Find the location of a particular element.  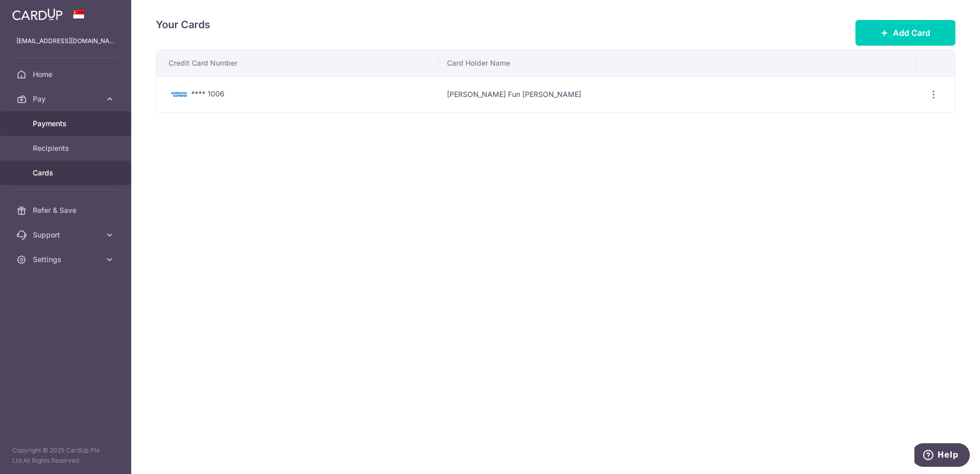

th: Credit Card Number is located at coordinates (297, 63).